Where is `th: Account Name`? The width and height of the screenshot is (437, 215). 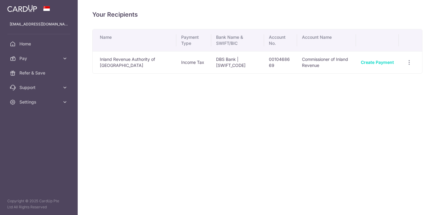
th: Account Name is located at coordinates (326, 40).